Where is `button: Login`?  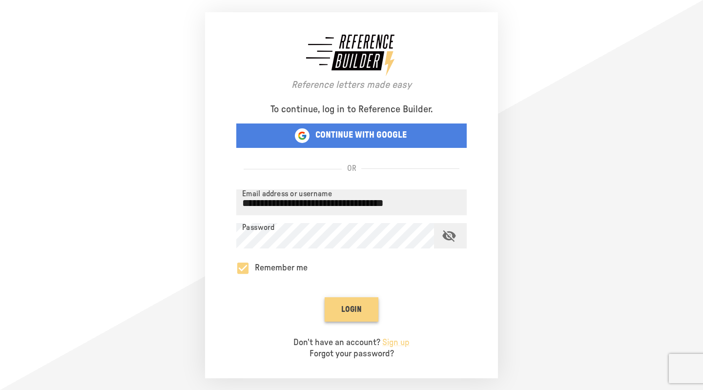 button: Login is located at coordinates (351, 309).